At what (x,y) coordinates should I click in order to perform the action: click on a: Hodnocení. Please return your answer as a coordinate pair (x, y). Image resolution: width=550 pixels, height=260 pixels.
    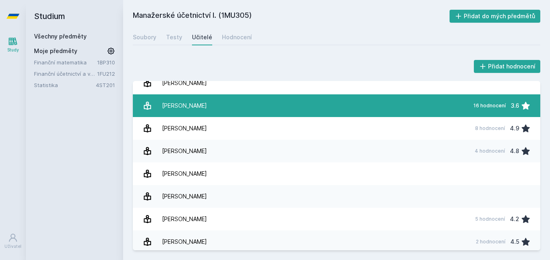
    Looking at the image, I should click on (237, 37).